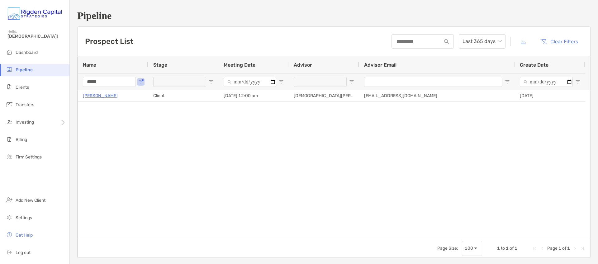 The height and width of the screenshot is (264, 598). Describe the element at coordinates (9, 217) in the screenshot. I see `img: settings icon` at that location.